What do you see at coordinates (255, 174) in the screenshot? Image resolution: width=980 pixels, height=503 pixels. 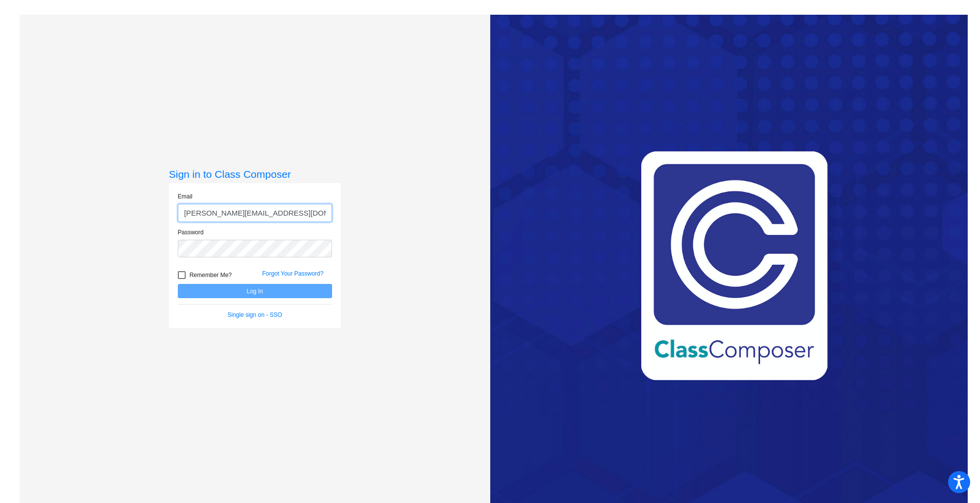 I see `h3: Sign in to Class Composer` at bounding box center [255, 174].